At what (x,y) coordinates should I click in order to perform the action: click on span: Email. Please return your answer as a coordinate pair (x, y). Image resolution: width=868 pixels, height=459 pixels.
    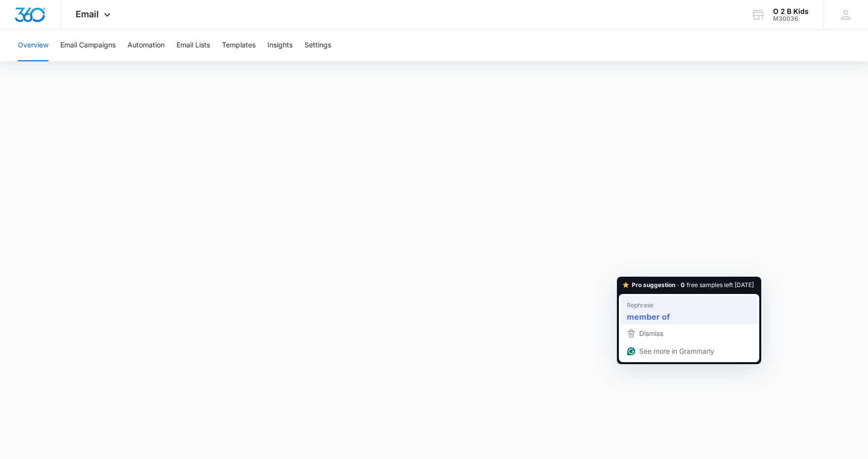
    Looking at the image, I should click on (87, 14).